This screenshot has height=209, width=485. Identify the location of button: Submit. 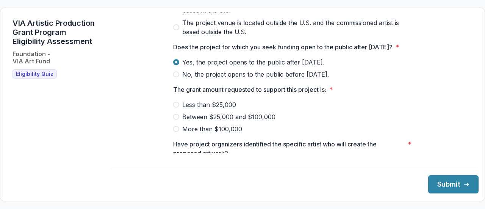
(453, 184).